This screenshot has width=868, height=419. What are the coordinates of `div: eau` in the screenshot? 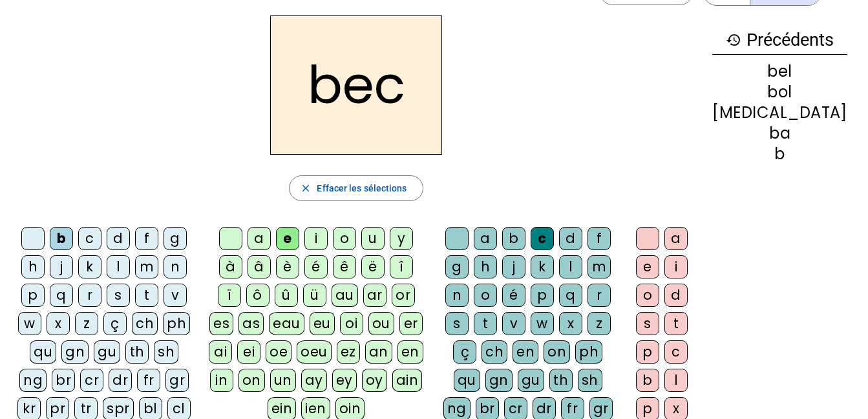 It's located at (286, 324).